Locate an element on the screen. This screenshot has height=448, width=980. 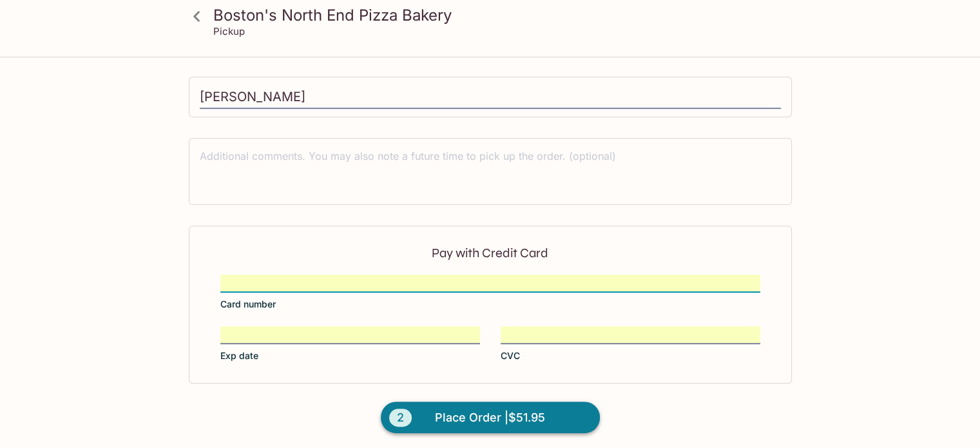
span: Place Order | $51.95 is located at coordinates (490, 418).